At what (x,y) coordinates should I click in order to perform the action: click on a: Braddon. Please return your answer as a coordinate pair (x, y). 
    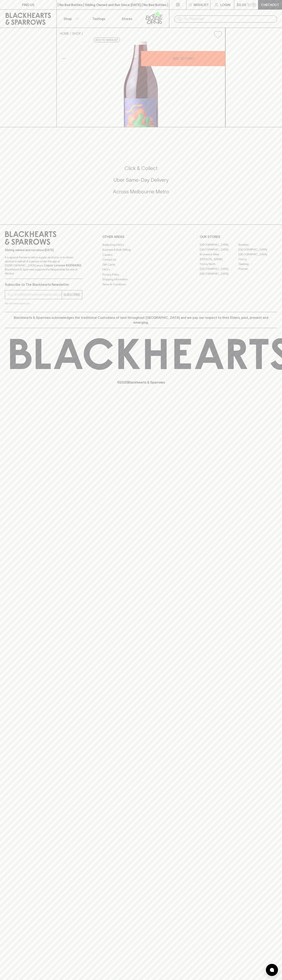
    Looking at the image, I should click on (258, 245).